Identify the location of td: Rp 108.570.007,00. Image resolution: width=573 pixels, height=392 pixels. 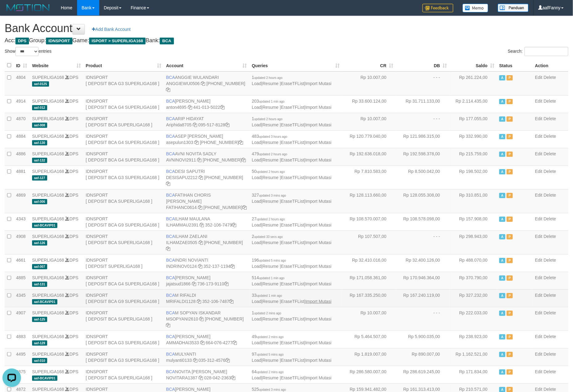
(369, 222).